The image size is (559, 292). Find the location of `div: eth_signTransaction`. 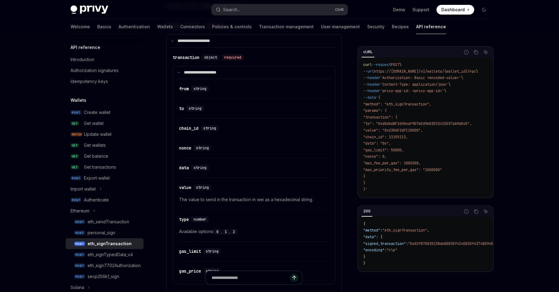

div: eth_signTransaction is located at coordinates (109, 244).